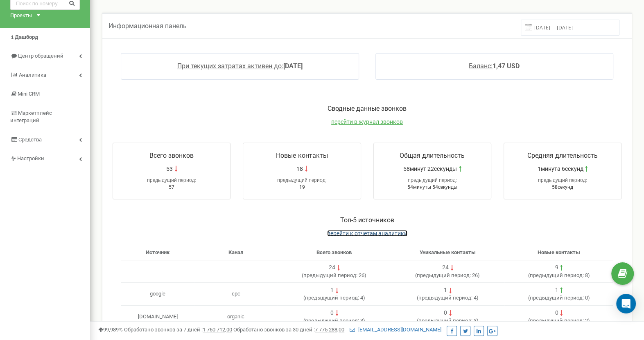  I want to click on span: Сводные данные звонков, so click(367, 108).